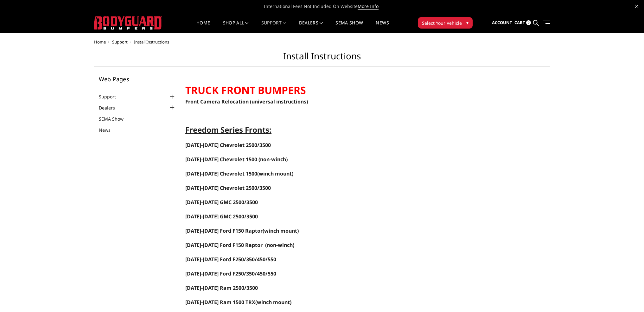  What do you see at coordinates (442, 23) in the screenshot?
I see `span: Select Your Vehicle` at bounding box center [442, 23].